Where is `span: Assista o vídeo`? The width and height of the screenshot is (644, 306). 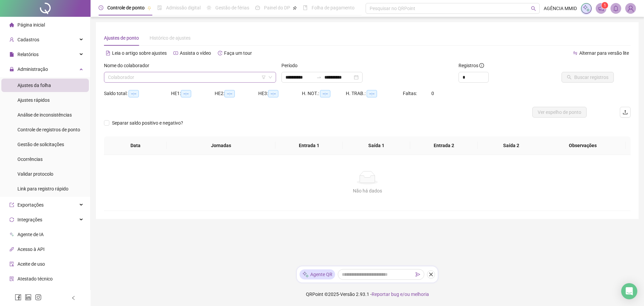
span: Assista o vídeo is located at coordinates (195, 53).